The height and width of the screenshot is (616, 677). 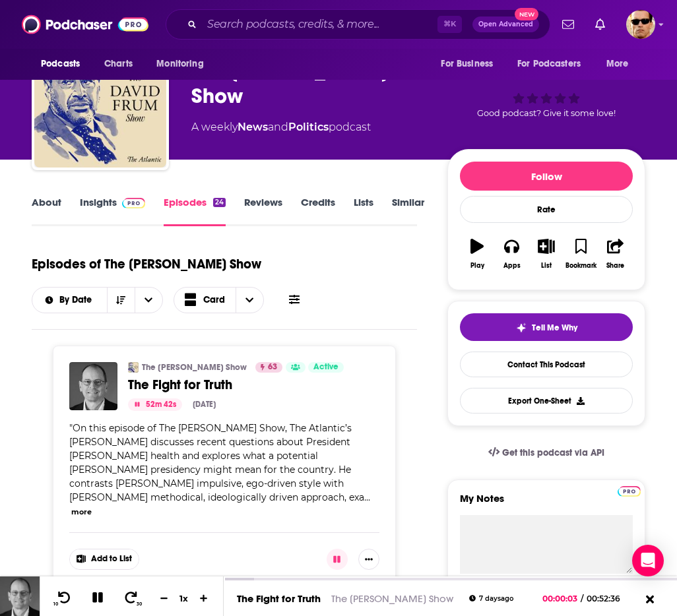 I want to click on button: Open AdvancedNew, so click(x=505, y=24).